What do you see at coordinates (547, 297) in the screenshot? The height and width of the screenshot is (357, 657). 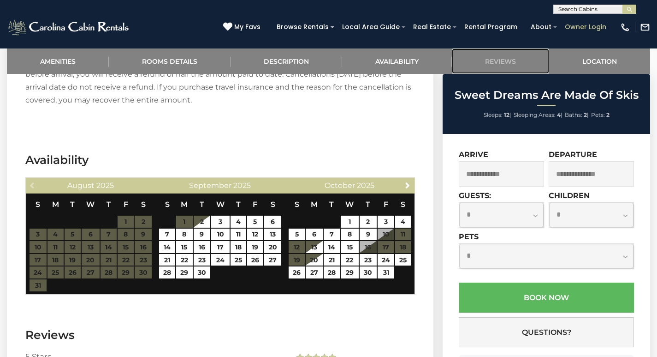 I see `button: Book Now` at bounding box center [547, 297].